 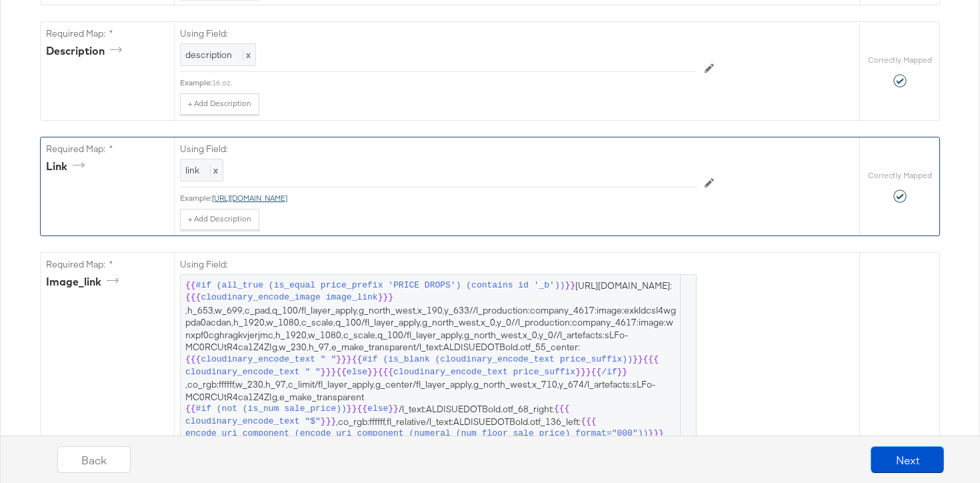 I want to click on div: link, so click(x=67, y=166).